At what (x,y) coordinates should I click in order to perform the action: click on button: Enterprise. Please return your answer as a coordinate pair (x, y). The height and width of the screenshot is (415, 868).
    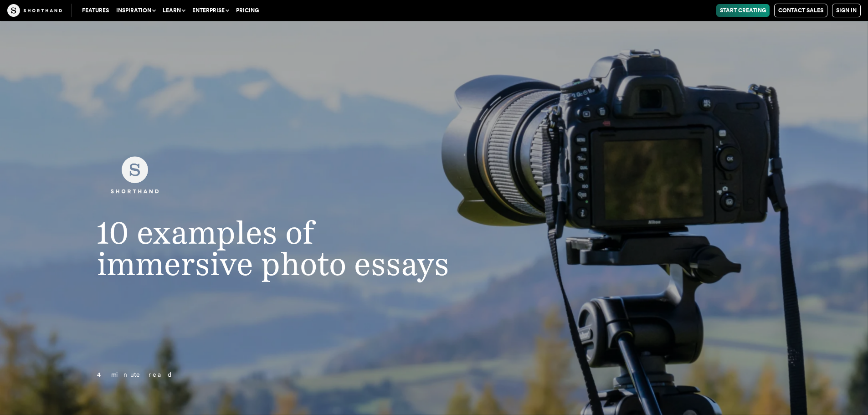
    Looking at the image, I should click on (211, 11).